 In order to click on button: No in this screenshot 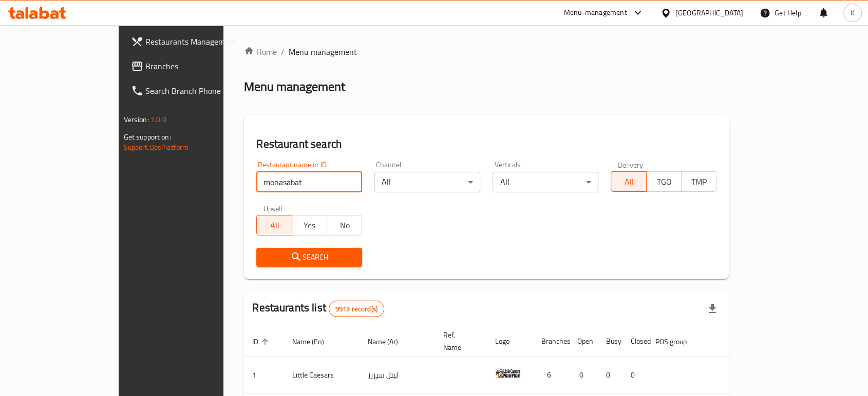, I will do `click(344, 225)`.